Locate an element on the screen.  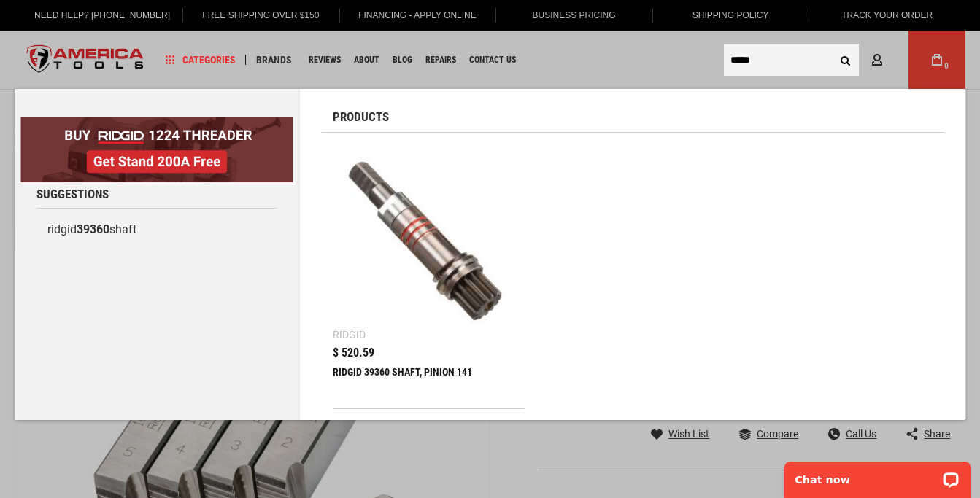
button: Open LiveChat chat widget is located at coordinates (177, 28).